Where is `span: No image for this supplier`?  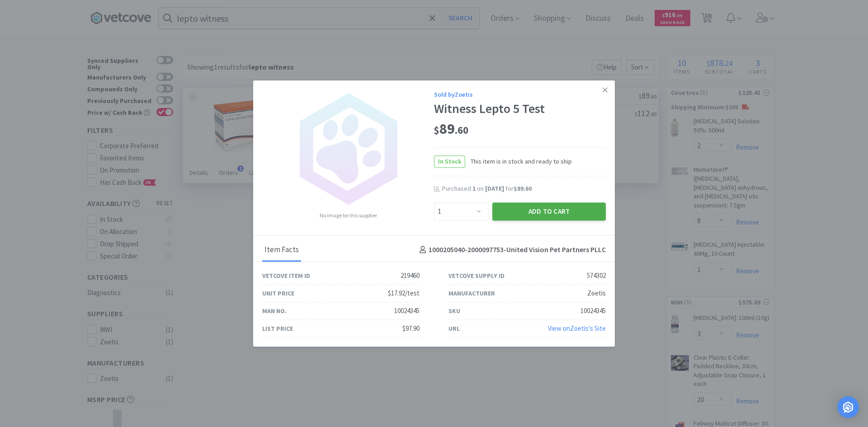 span: No image for this supplier is located at coordinates (348, 215).